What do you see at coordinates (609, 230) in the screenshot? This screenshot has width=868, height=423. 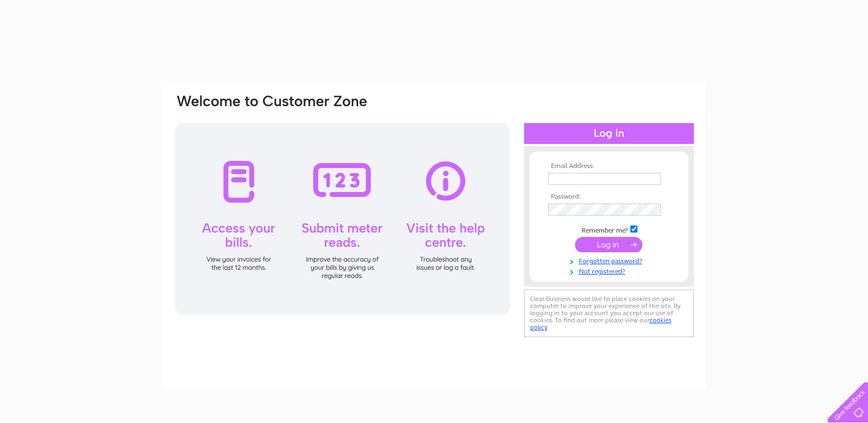 I see `td: Remember me?` at bounding box center [609, 230].